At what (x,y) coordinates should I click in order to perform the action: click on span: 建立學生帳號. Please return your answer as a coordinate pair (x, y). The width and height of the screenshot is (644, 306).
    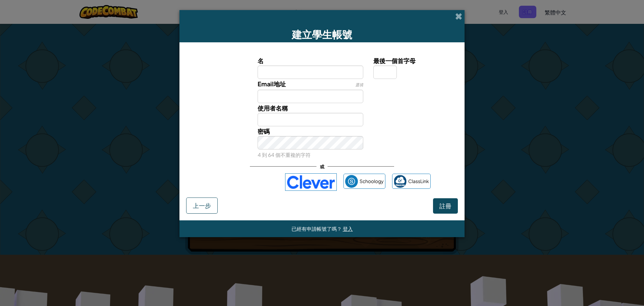
    Looking at the image, I should click on (322, 34).